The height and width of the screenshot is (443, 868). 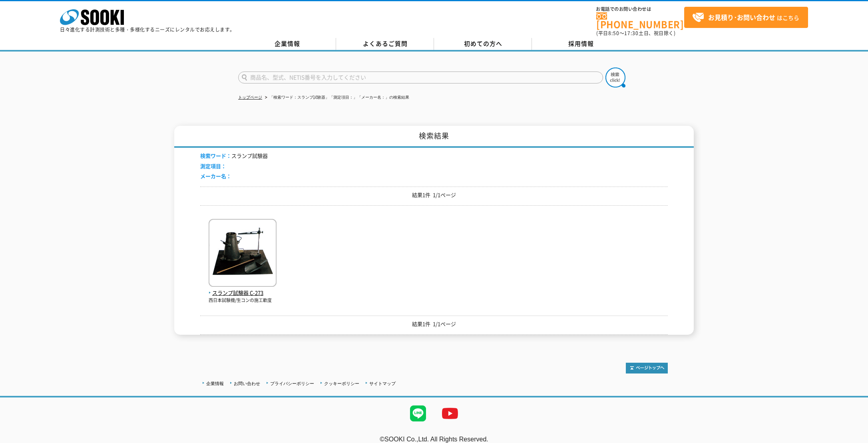 What do you see at coordinates (242, 254) in the screenshot?
I see `img: C-273` at bounding box center [242, 254].